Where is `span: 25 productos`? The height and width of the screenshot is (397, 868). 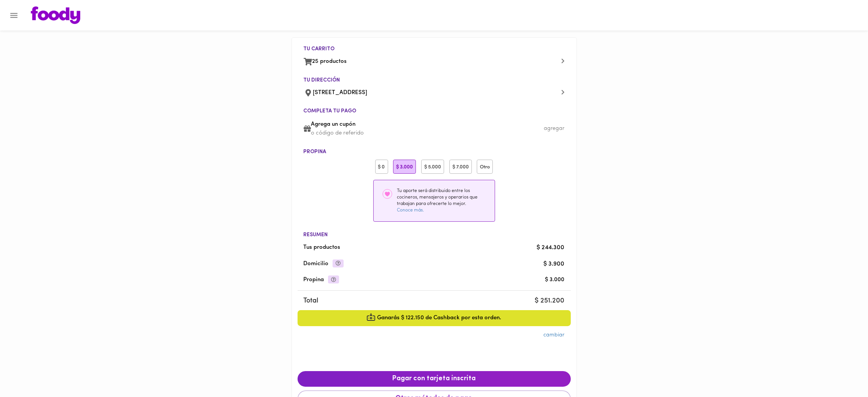
span: 25 productos is located at coordinates (438, 62).